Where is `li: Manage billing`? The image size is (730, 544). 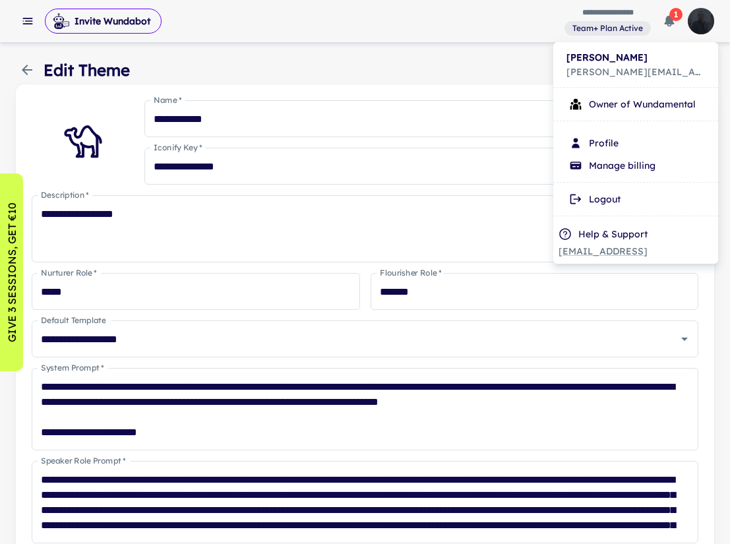
li: Manage billing is located at coordinates (636, 166).